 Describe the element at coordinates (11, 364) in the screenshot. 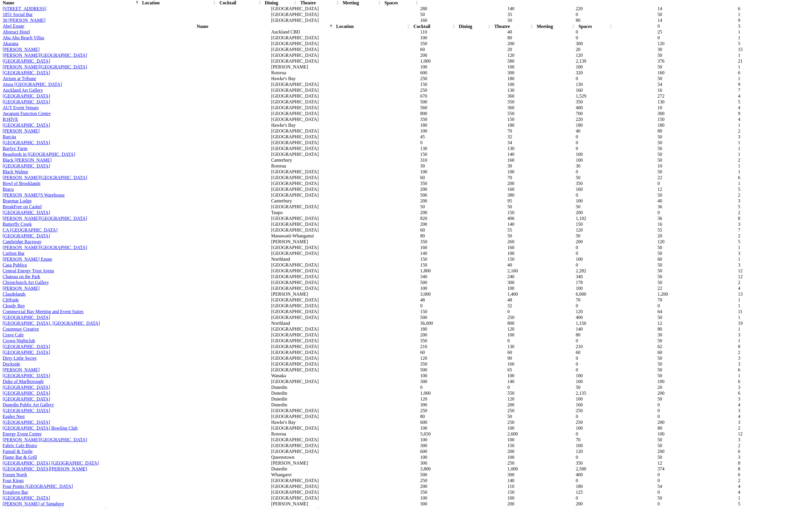

I see `a: Dockside` at that location.